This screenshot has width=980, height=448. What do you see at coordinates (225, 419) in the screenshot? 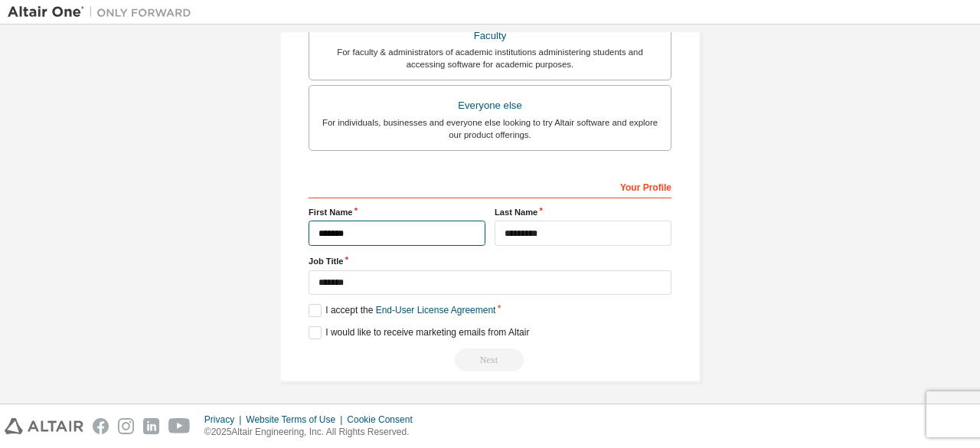
I see `div: Privacy` at bounding box center [225, 419].